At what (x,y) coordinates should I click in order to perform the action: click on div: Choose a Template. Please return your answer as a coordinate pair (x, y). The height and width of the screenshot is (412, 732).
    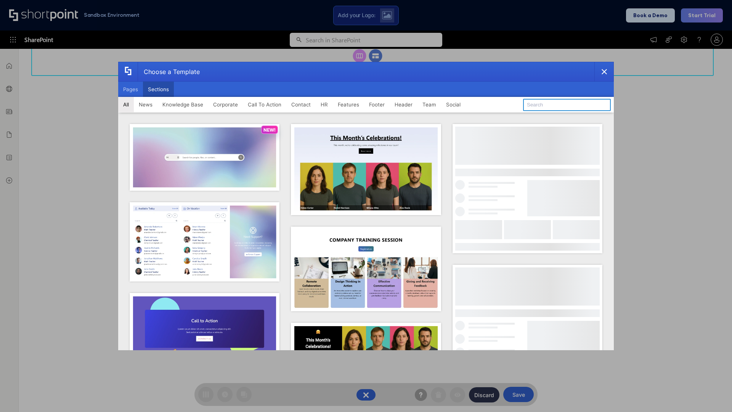
    Looking at the image, I should click on (169, 72).